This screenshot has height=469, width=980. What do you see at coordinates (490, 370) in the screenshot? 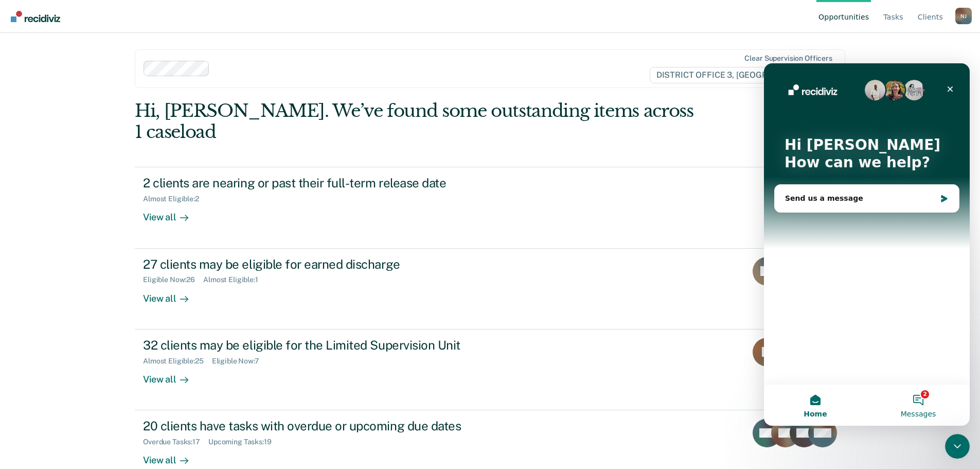
I see `a: 32 clients may be eligible for the Limited Supervision UnitAlmost Eligible:25Eligible Now:7View all` at bounding box center [490, 370].